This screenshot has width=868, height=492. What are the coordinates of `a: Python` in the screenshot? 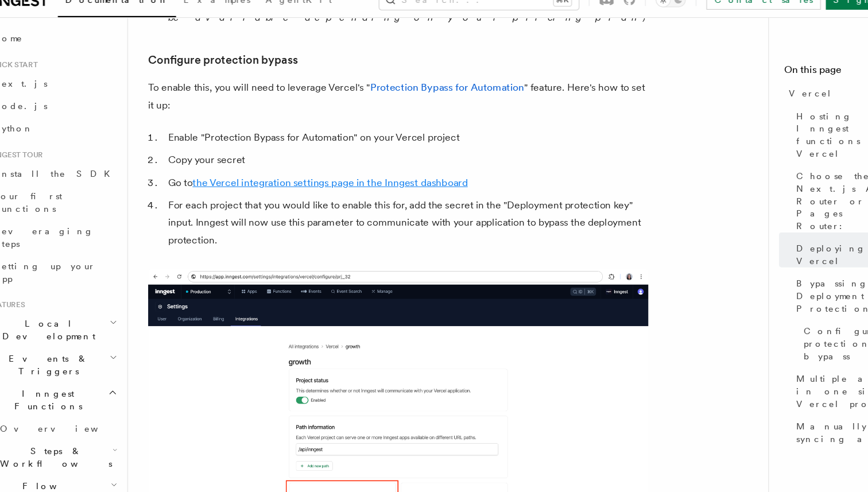 It's located at (71, 135).